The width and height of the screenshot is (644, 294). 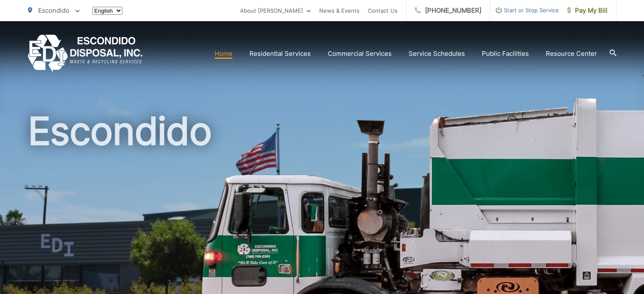 I want to click on a: Contact Us, so click(x=383, y=11).